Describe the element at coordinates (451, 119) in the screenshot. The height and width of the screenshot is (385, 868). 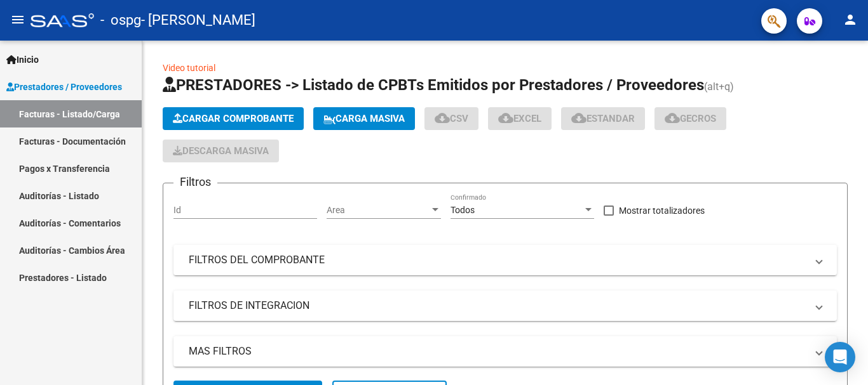
I see `button: CSV` at that location.